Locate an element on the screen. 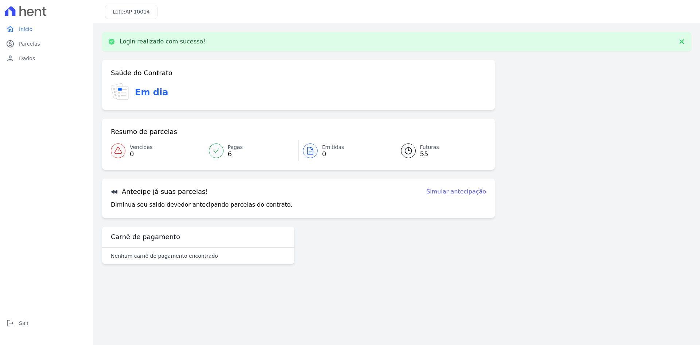 The height and width of the screenshot is (345, 700). a: personDados is located at coordinates (47, 58).